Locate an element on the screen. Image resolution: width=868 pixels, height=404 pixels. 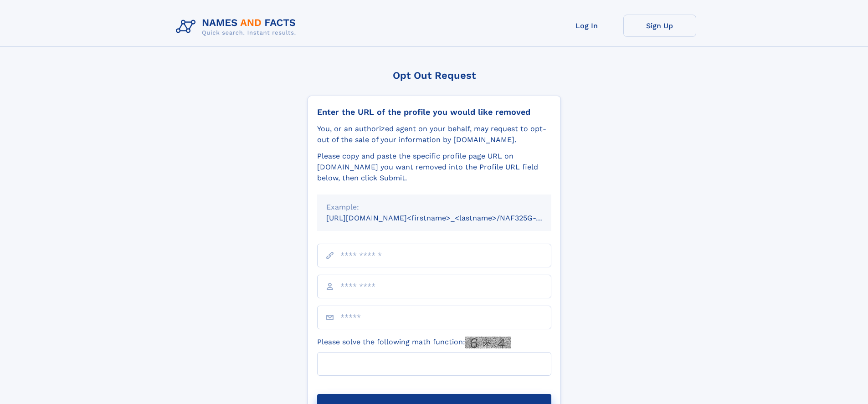
div: You, or an authorized agent on your behalf, may request to opt-out of the sale of your informatio... is located at coordinates (434, 135).